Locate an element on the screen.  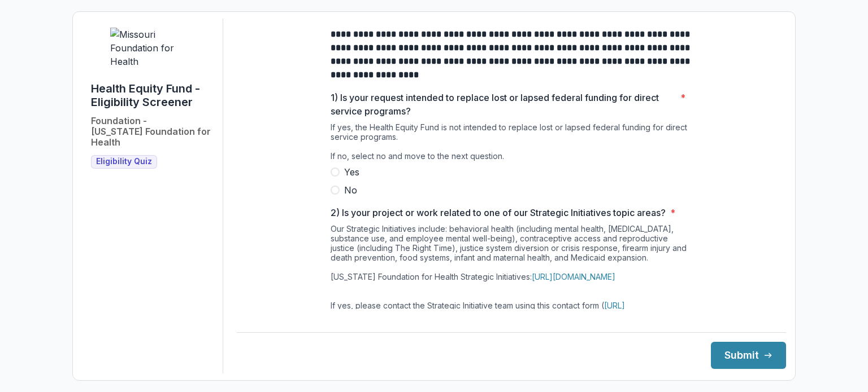
p: 1) Is your request intended to replace lost or lapsed federal funding for direct service programs? is located at coordinates (503, 104).